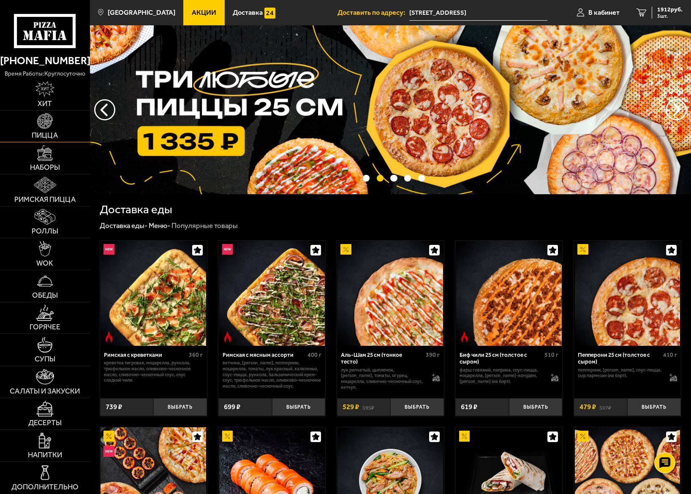 The width and height of the screenshot is (691, 494). I want to click on span: 410 г, so click(670, 355).